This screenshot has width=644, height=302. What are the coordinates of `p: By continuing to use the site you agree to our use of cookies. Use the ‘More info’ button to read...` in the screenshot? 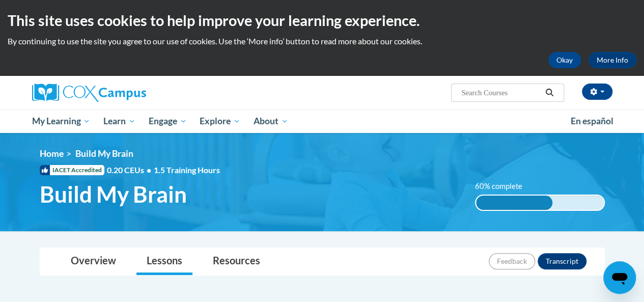 It's located at (322, 41).